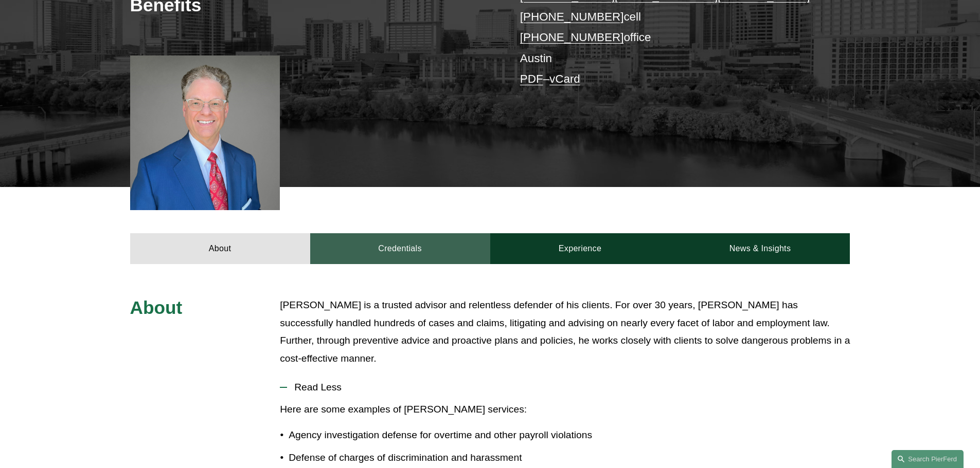 This screenshot has width=980, height=468. Describe the element at coordinates (565, 388) in the screenshot. I see `button: Read Less` at that location.